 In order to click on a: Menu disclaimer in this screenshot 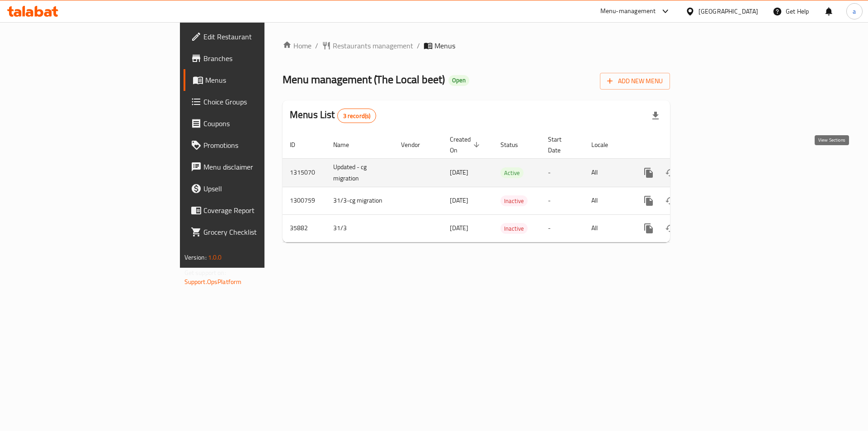, I will do `click(254, 167)`.